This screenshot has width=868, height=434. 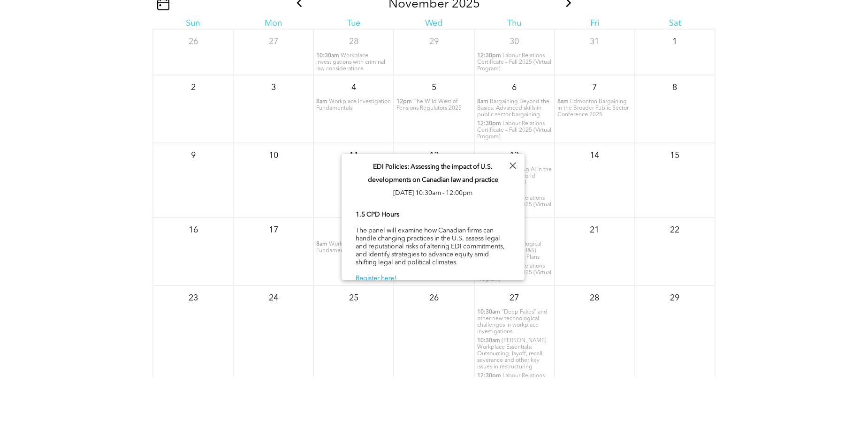 What do you see at coordinates (194, 87) in the screenshot?
I see `p: 2` at bounding box center [194, 87].